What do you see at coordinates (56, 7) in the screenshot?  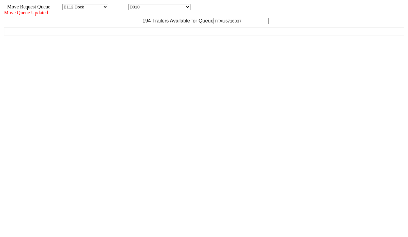 I see `span: Area` at bounding box center [56, 7].